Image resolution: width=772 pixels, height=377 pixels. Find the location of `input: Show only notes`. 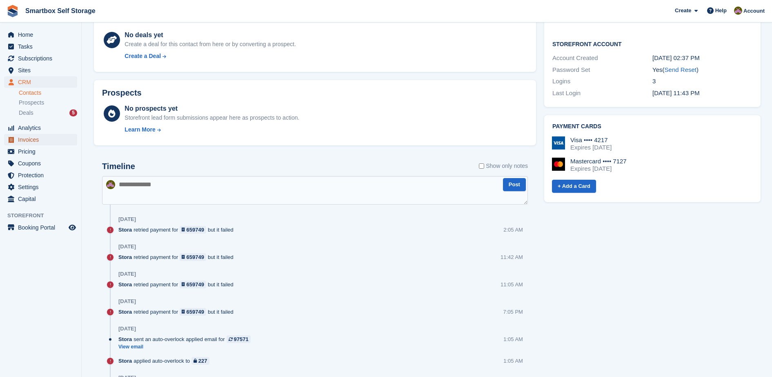

input: Show only notes is located at coordinates (481, 166).